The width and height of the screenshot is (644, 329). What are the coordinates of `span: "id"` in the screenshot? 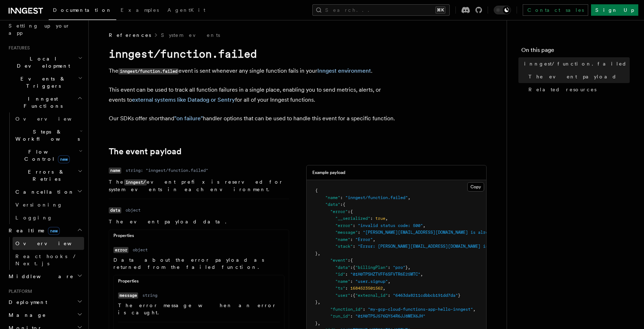 It's located at (340, 274).